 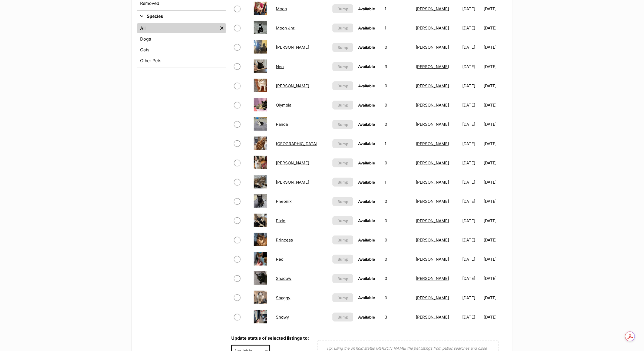 I want to click on div: Species, so click(x=181, y=45).